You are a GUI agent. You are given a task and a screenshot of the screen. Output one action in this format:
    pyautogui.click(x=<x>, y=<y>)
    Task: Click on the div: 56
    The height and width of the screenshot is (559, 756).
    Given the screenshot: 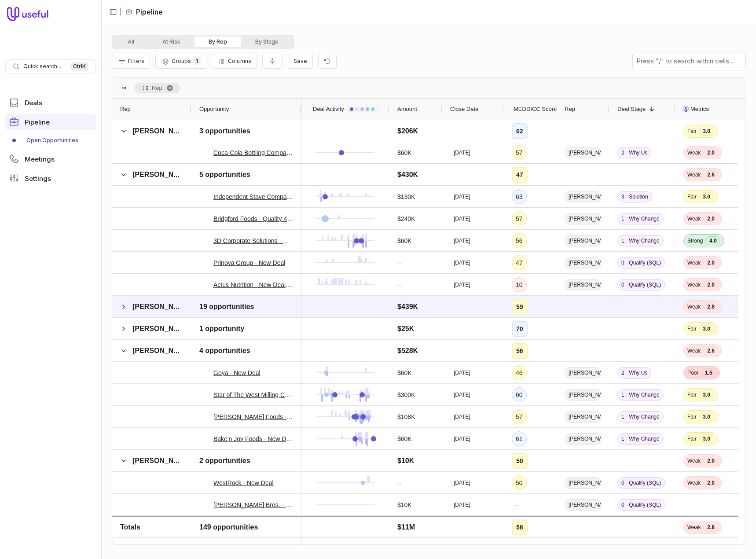 What is the action you would take?
    pyautogui.click(x=519, y=351)
    